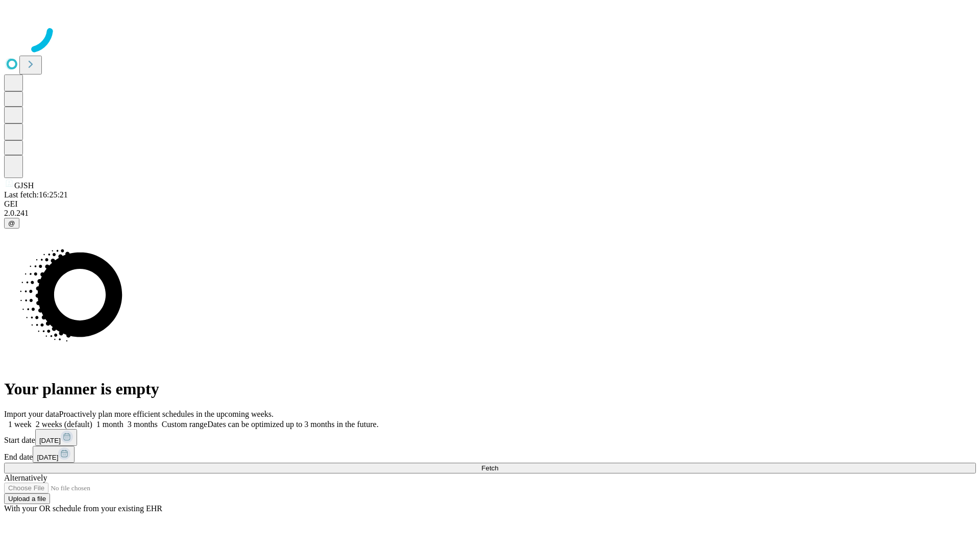 Image resolution: width=980 pixels, height=551 pixels. What do you see at coordinates (20, 424) in the screenshot?
I see `span: 1 week` at bounding box center [20, 424].